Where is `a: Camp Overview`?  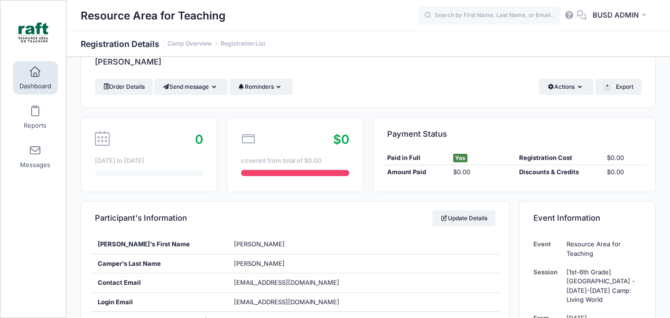
a: Camp Overview is located at coordinates (189, 44).